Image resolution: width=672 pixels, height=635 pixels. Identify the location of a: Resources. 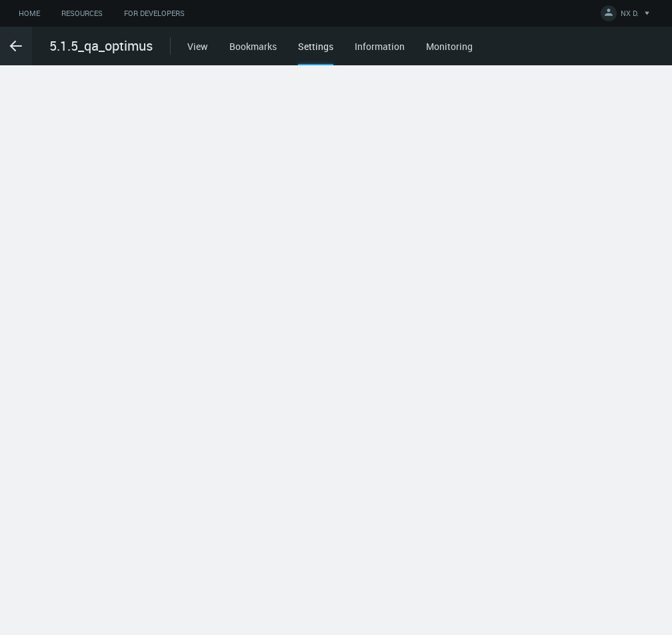
(82, 14).